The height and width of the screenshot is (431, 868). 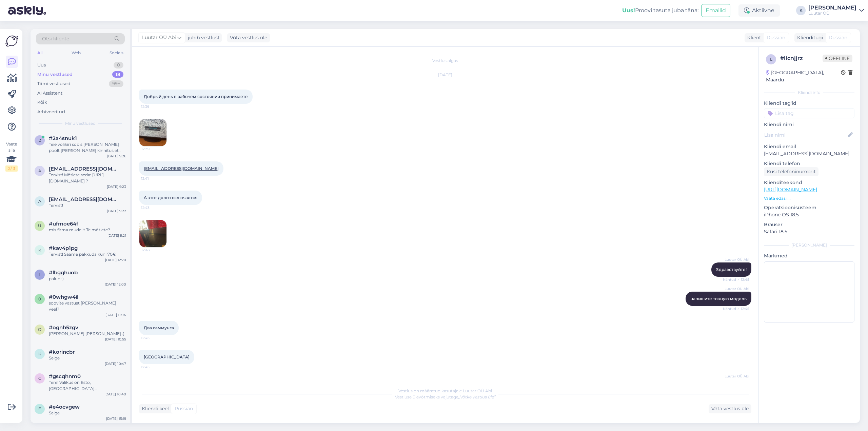 I want to click on img: Askly Logo, so click(x=12, y=41).